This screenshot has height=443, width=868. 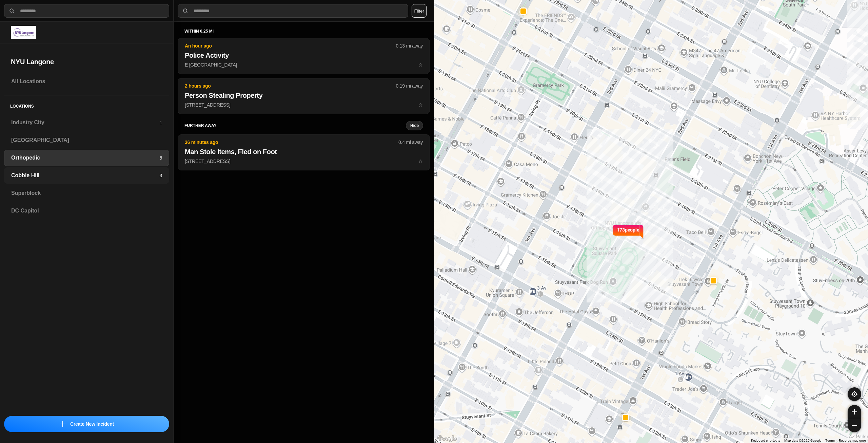 I want to click on button: Keyboard shortcuts, so click(x=765, y=440).